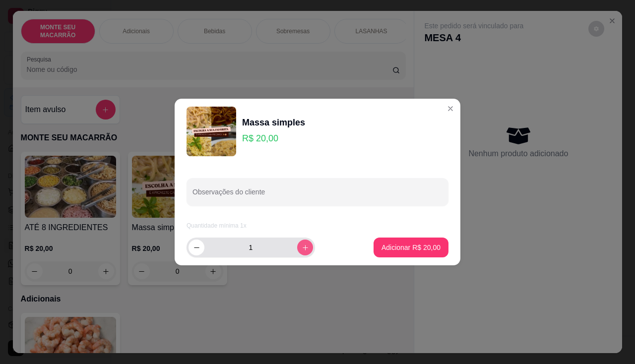 The image size is (635, 364). I want to click on p: Adicionar R$ 20,00, so click(411, 247).